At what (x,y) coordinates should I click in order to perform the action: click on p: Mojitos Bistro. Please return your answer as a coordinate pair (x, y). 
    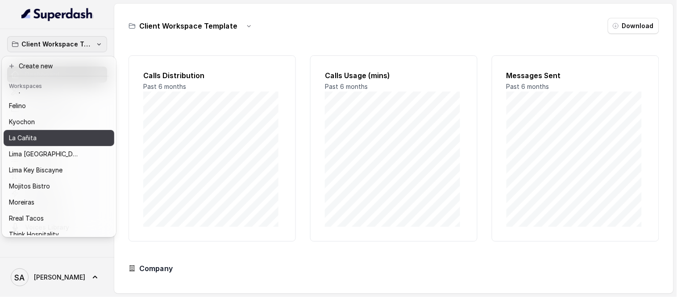
    Looking at the image, I should click on (29, 186).